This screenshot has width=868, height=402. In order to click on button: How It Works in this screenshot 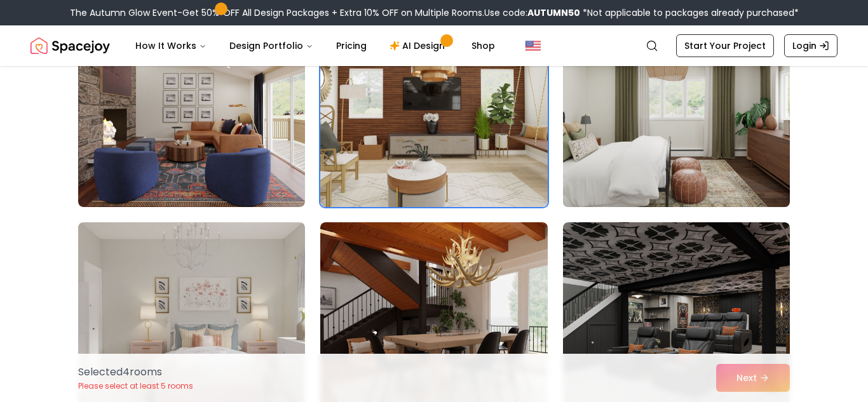, I will do `click(171, 46)`.